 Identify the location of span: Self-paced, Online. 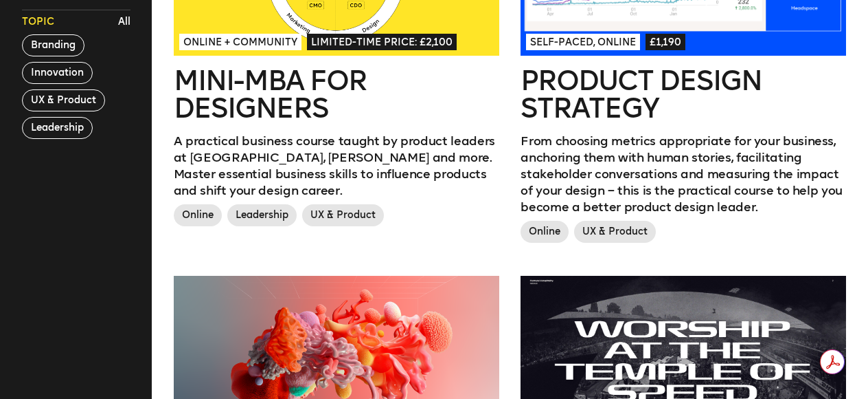
(583, 42).